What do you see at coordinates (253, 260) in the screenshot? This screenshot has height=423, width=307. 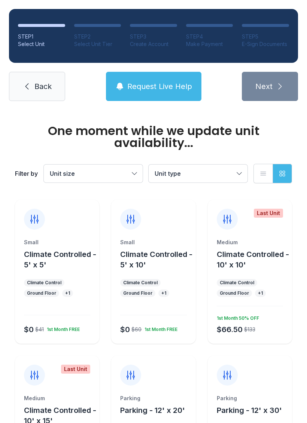 I see `span: Climate Controlled - 10' x 10'` at bounding box center [253, 260].